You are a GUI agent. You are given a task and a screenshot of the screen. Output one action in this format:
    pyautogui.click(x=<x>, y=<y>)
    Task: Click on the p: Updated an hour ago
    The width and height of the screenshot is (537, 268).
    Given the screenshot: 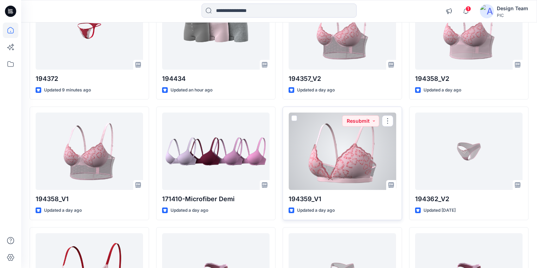 What is the action you would take?
    pyautogui.click(x=191, y=90)
    